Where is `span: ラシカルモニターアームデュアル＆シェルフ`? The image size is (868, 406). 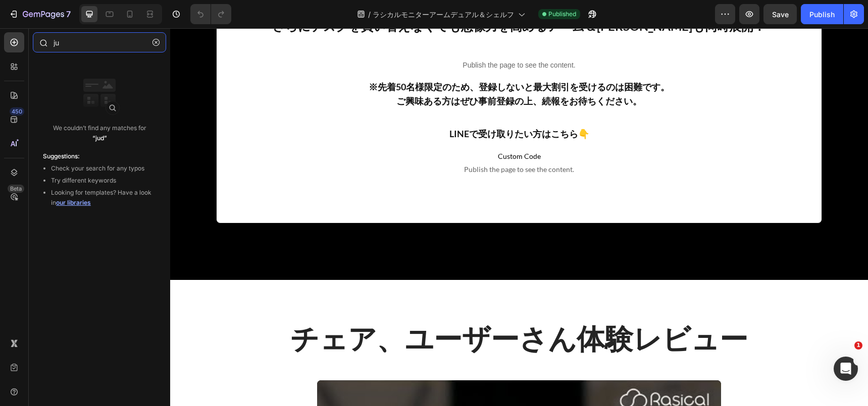 span: ラシカルモニターアームデュアル＆シェルフ is located at coordinates (444, 14).